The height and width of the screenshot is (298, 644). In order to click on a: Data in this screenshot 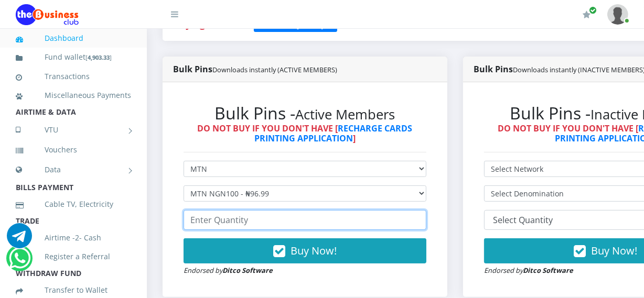, I will do `click(74, 169)`.